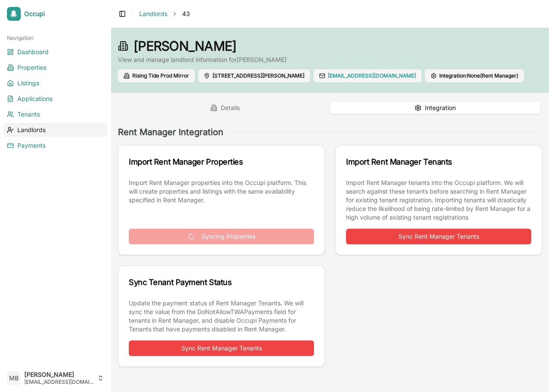  What do you see at coordinates (225, 108) in the screenshot?
I see `button: Details` at bounding box center [225, 108].